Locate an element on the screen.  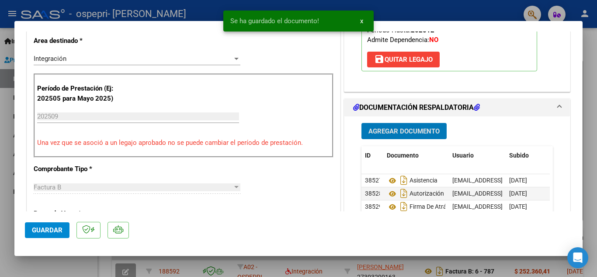
datatable-header-cell: Acción is located at coordinates (572, 155).